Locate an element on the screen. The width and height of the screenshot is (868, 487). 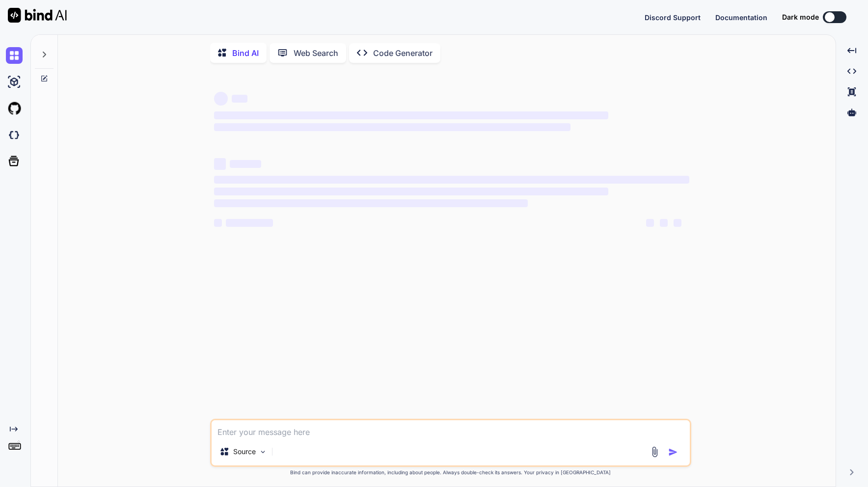
img: Pick Models is located at coordinates (263, 452).